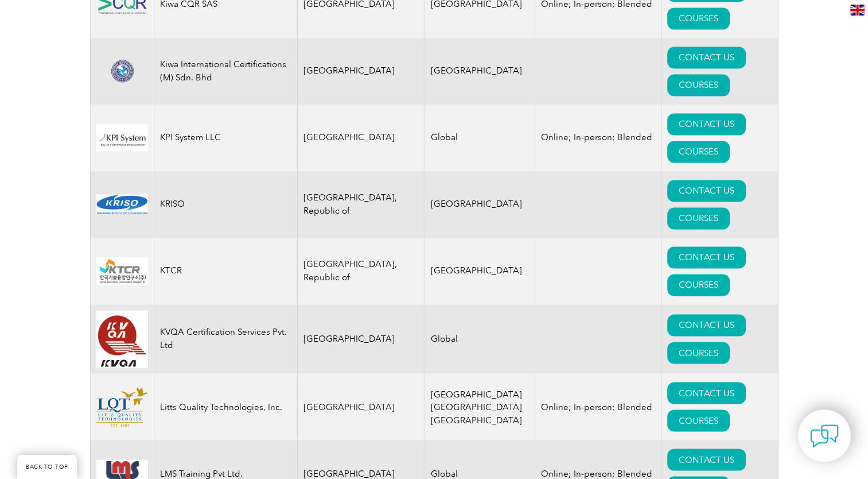 Image resolution: width=868 pixels, height=479 pixels. I want to click on a: BACK TO TOP, so click(47, 466).